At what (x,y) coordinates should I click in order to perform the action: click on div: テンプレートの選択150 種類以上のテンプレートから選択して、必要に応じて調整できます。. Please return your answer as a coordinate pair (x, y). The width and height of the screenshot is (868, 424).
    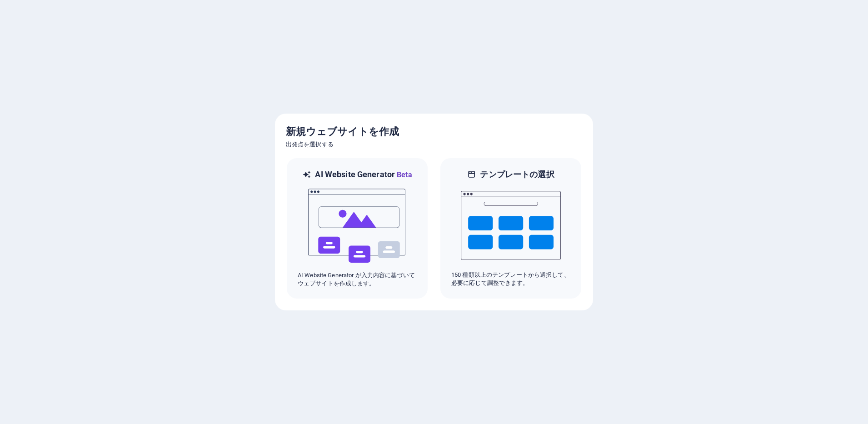
    Looking at the image, I should click on (511, 228).